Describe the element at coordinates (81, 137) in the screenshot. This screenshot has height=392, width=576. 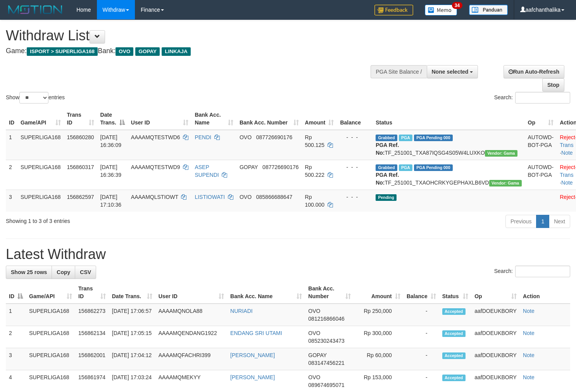
I see `span: 156860280` at that location.